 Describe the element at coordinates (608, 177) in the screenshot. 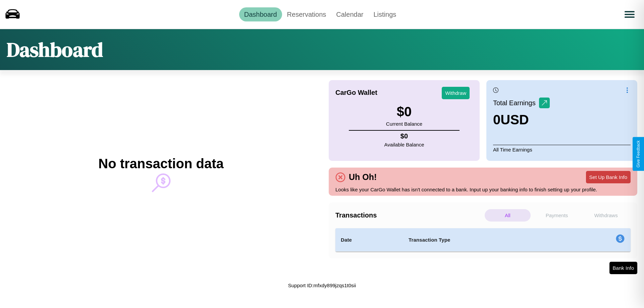

I see `button: Set Up Bank Info` at that location.